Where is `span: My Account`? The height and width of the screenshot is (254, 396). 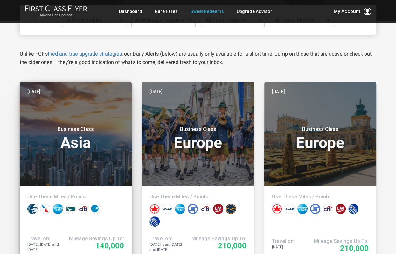 span: My Account is located at coordinates (347, 11).